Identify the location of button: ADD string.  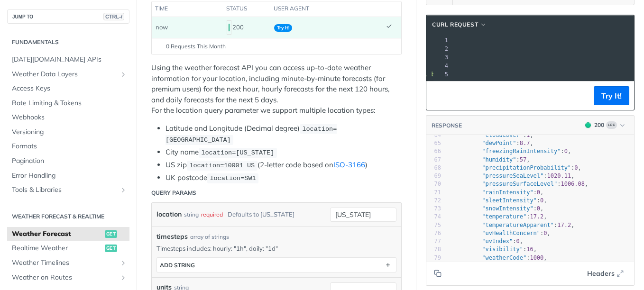
(277, 265).